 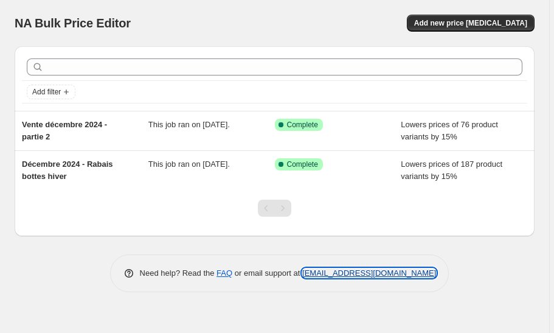 What do you see at coordinates (46, 92) in the screenshot?
I see `span: Add filter` at bounding box center [46, 92].